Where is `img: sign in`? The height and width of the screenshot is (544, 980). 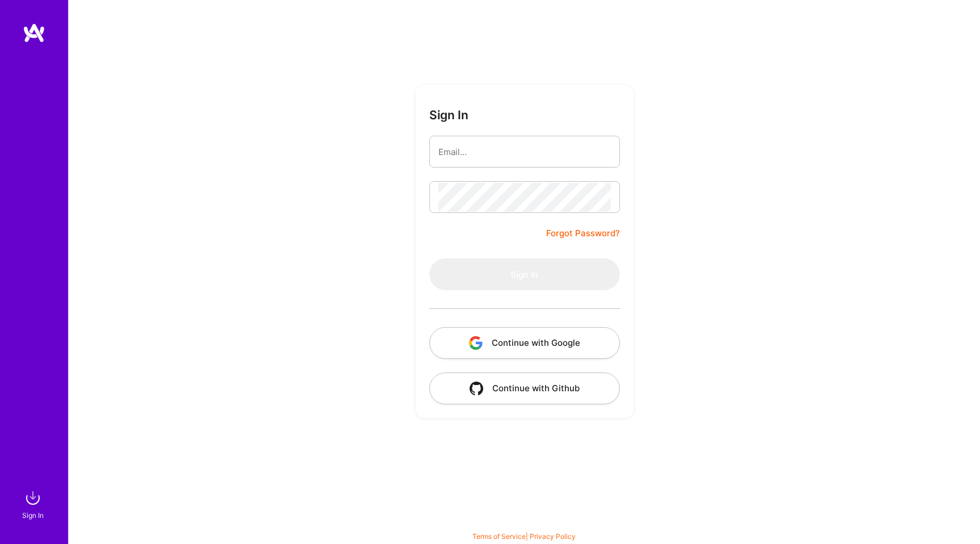
img: sign in is located at coordinates (33, 498).